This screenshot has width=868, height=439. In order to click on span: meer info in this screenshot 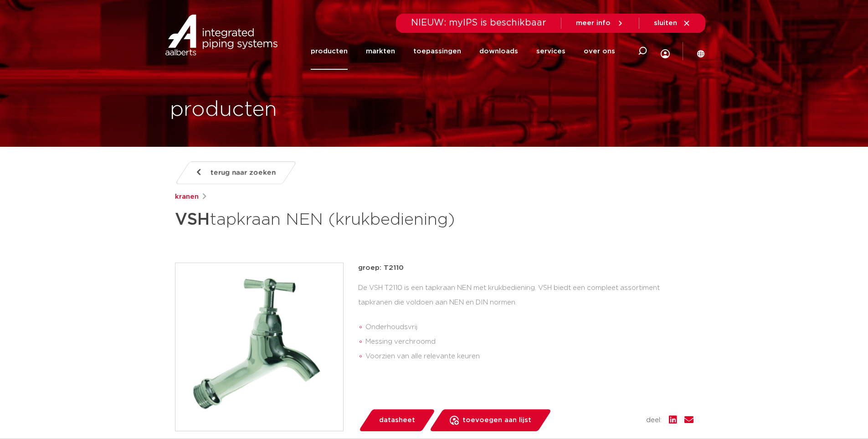, I will do `click(593, 23)`.